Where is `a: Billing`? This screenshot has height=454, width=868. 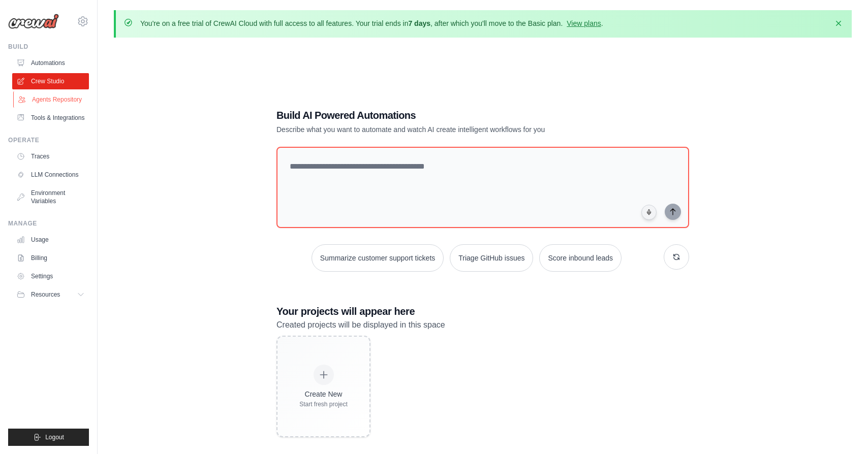 a: Billing is located at coordinates (50, 258).